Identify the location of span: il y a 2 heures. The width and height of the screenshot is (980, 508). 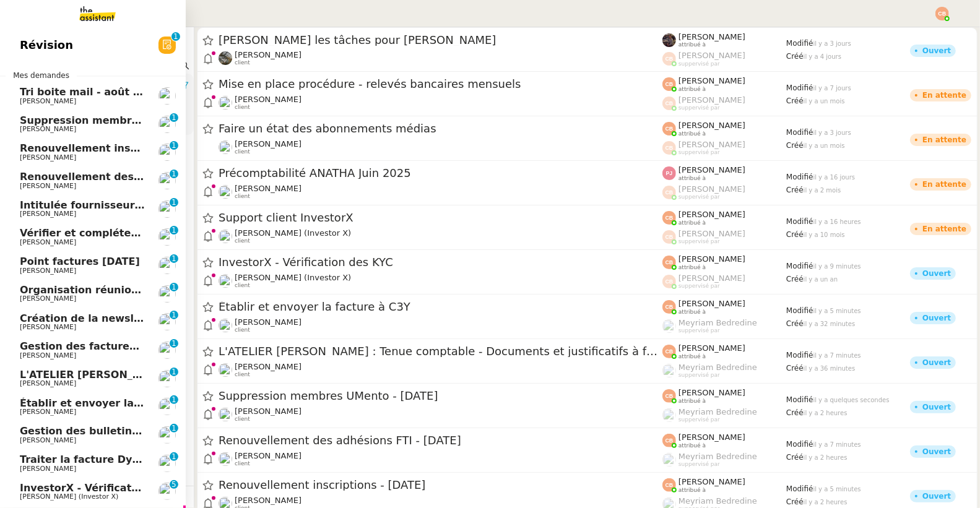
(826, 502).